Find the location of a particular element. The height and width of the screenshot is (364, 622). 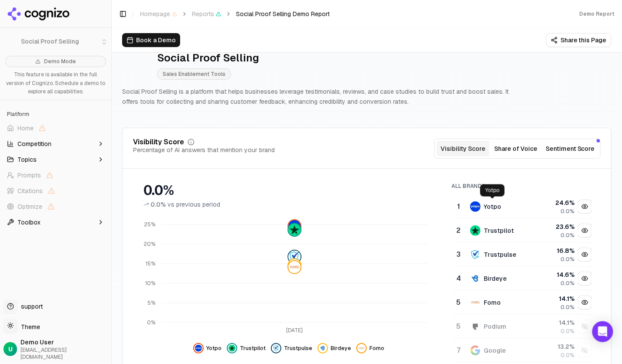

div: 24.6 % is located at coordinates (557, 203).